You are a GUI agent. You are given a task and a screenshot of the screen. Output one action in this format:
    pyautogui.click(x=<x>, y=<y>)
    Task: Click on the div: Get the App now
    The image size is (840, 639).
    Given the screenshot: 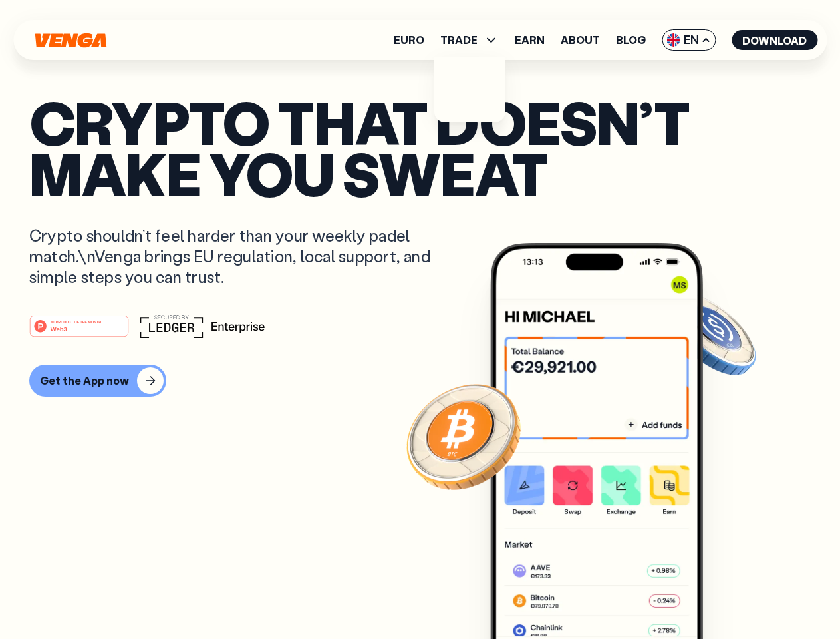 What is the action you would take?
    pyautogui.click(x=84, y=381)
    